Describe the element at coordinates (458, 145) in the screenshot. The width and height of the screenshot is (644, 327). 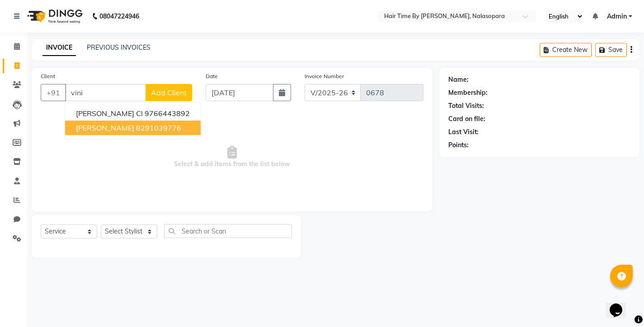
I see `div: Points:` at that location.